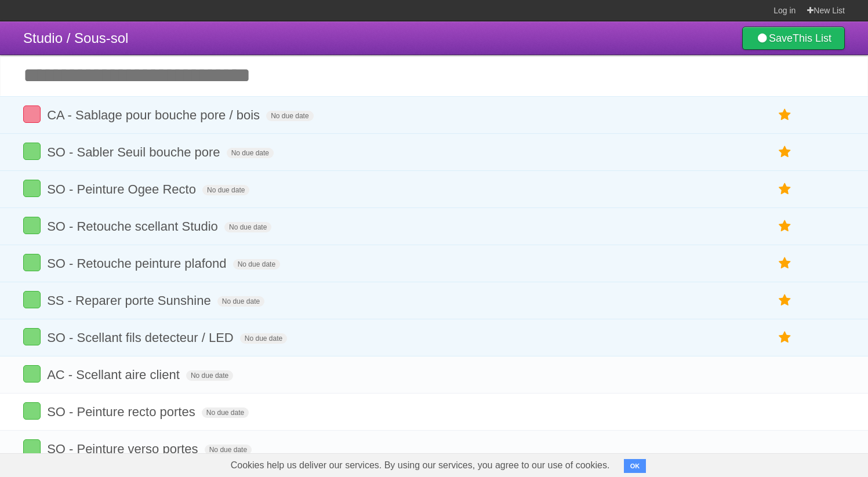  Describe the element at coordinates (134, 226) in the screenshot. I see `span: SO - Retouche scellant Studio` at that location.